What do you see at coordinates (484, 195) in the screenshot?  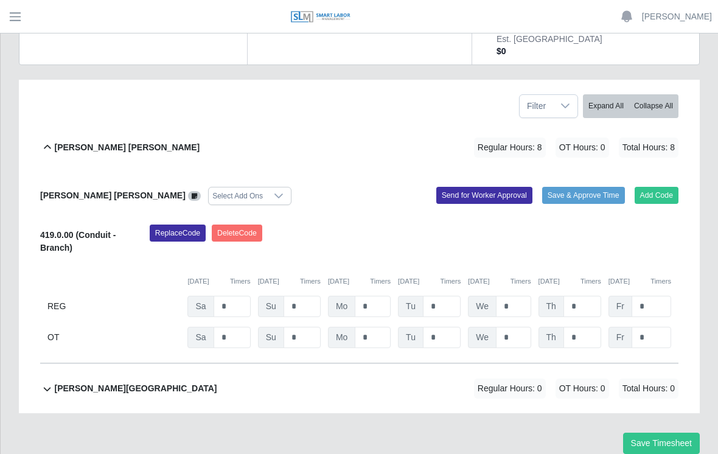 I see `button: Send for Worker Approval` at bounding box center [484, 195].